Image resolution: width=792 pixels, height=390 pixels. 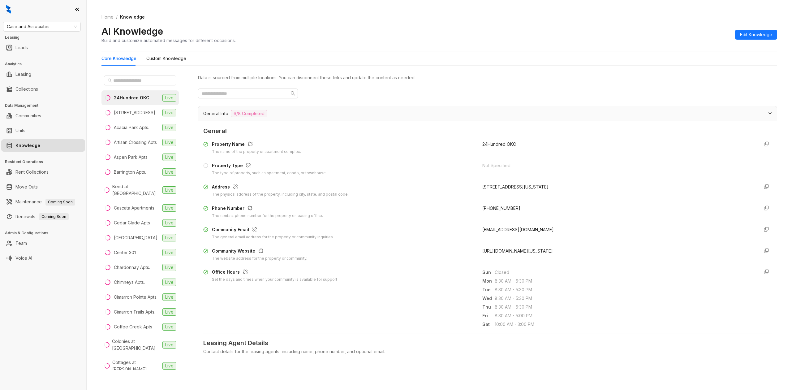 I want to click on li: Units, so click(x=43, y=131).